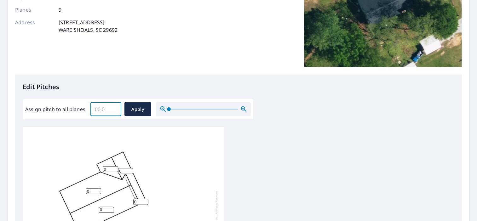  Describe the element at coordinates (138, 109) in the screenshot. I see `button: Apply` at that location.